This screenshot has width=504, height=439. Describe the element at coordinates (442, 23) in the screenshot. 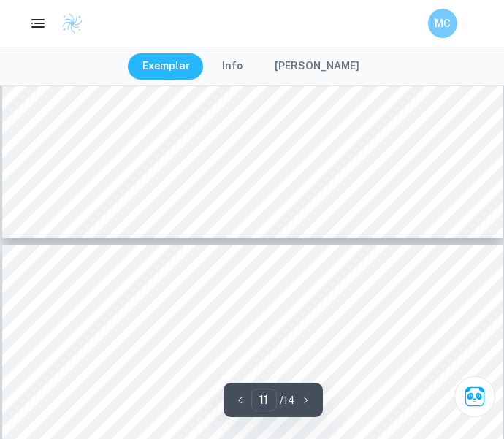

I see `h6: MC` at that location.